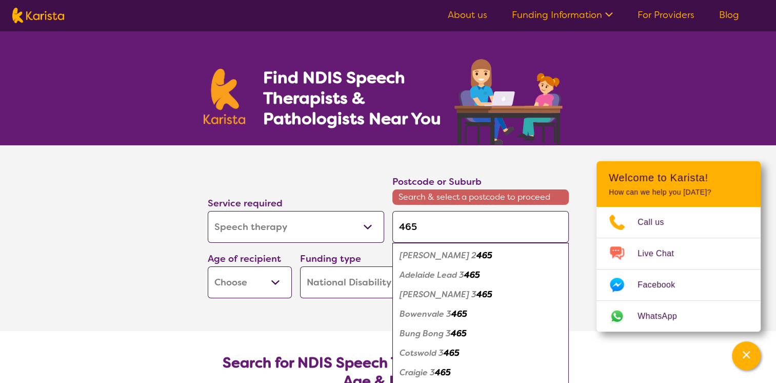 The image size is (776, 383). What do you see at coordinates (679, 269) in the screenshot?
I see `ul: Choose channel` at bounding box center [679, 269].